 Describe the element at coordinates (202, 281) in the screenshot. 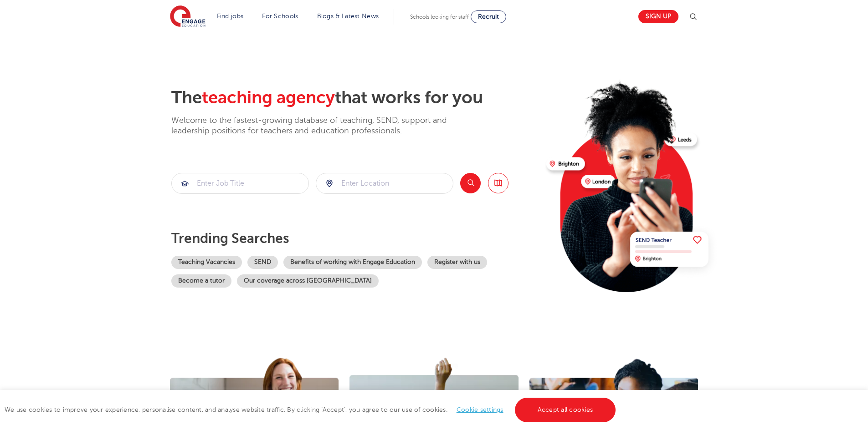

I see `a: Become a tutor` at that location.